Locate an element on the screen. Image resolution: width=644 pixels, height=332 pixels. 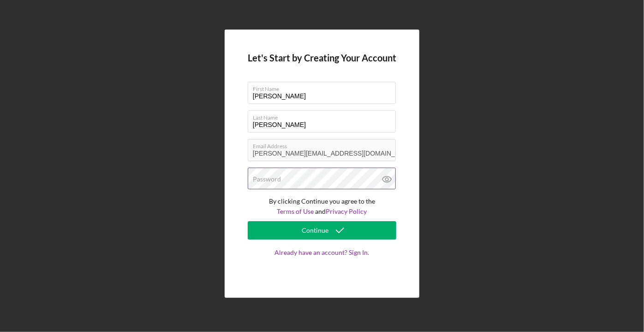
label: Email Address is located at coordinates (324, 145).